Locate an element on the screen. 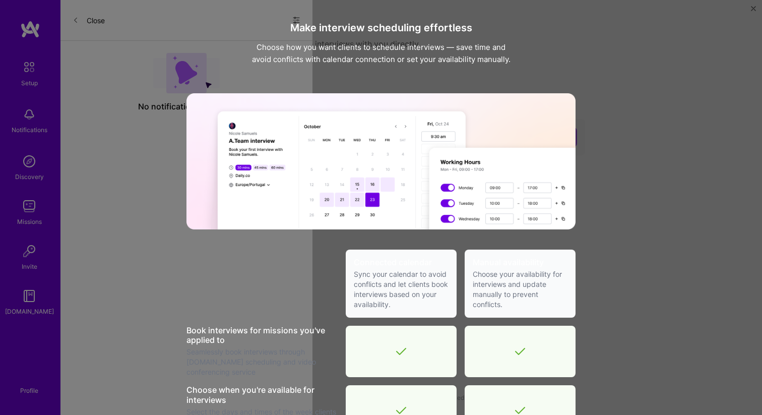 The width and height of the screenshot is (762, 415). h3: Choose when you're available for interviews is located at coordinates (262, 395).